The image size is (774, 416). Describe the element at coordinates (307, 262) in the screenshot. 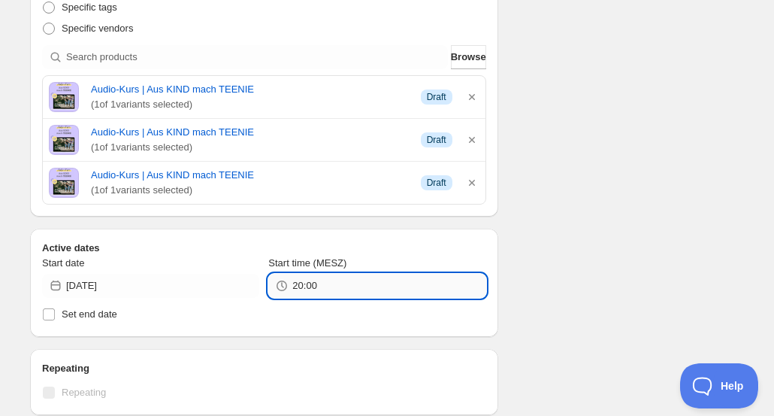

I see `span: Start time (MESZ)` at that location.